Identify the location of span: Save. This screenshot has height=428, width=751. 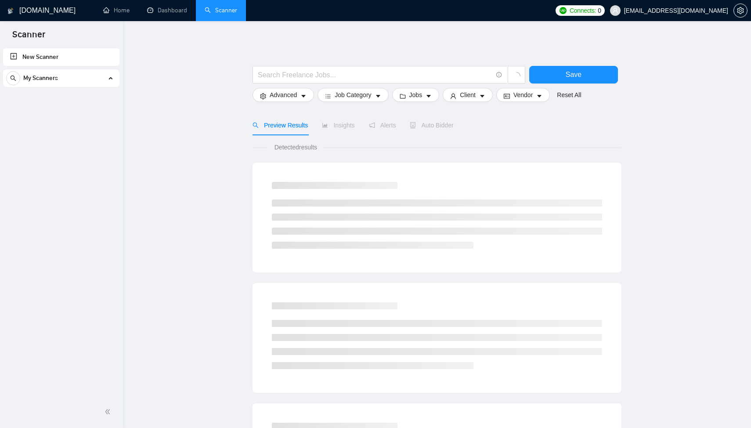
(574, 74).